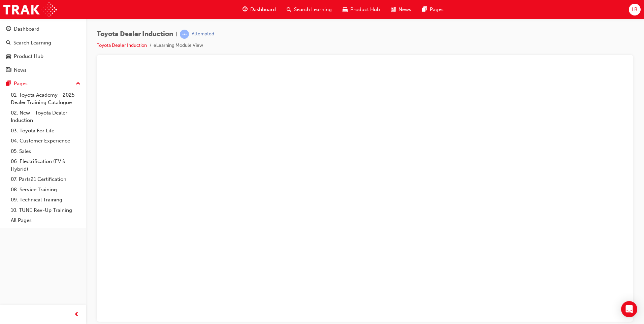 The height and width of the screenshot is (324, 644). I want to click on div: Open Intercom Messenger, so click(629, 309).